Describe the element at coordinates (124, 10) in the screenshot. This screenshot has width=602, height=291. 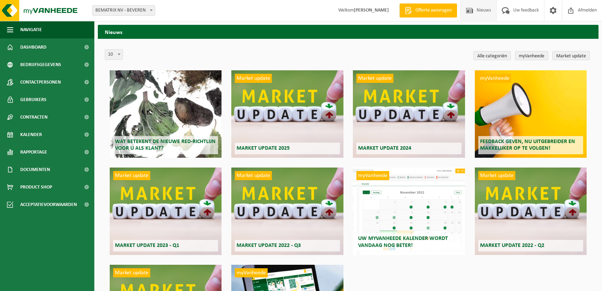
I see `span: BEMATRIX NV - BEVEREN` at that location.